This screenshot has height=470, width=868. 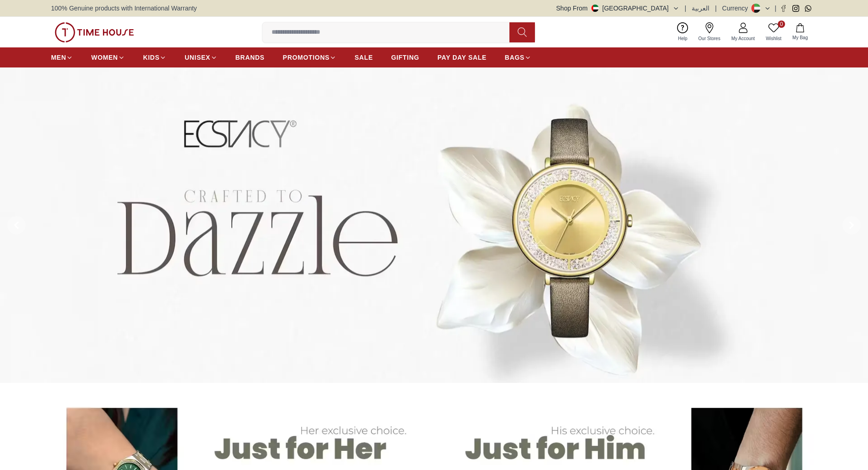 What do you see at coordinates (682, 32) in the screenshot?
I see `a: Help` at bounding box center [682, 32].